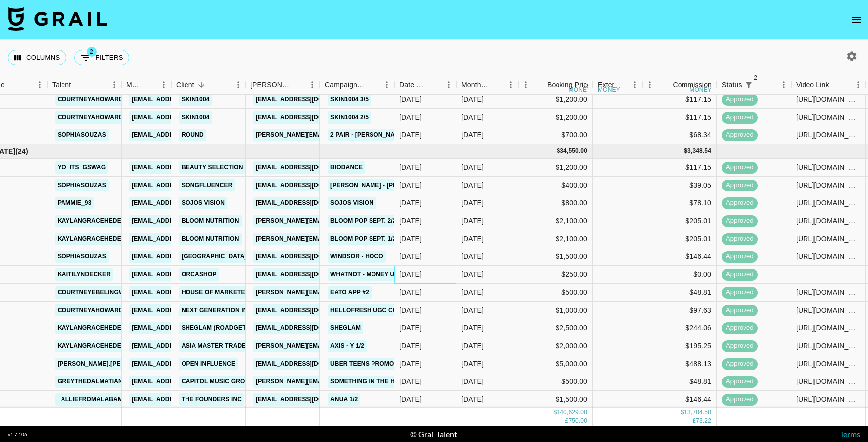 The width and height of the screenshot is (868, 442). I want to click on div: Commission, so click(692, 85).